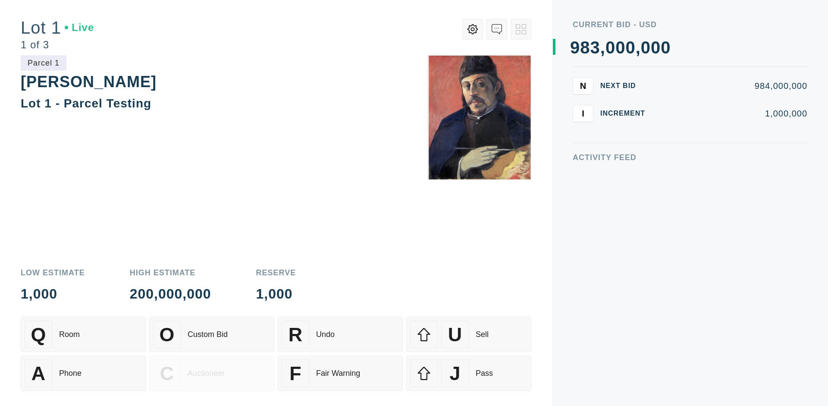 The width and height of the screenshot is (828, 406). What do you see at coordinates (338, 367) in the screenshot?
I see `div: Fair Warning` at bounding box center [338, 367].